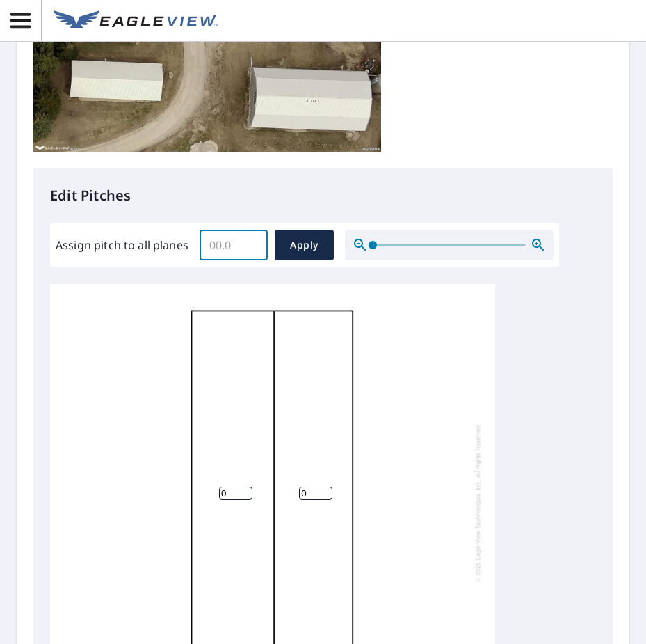 The height and width of the screenshot is (644, 646). Describe the element at coordinates (323, 196) in the screenshot. I see `p: Edit Pitches` at that location.